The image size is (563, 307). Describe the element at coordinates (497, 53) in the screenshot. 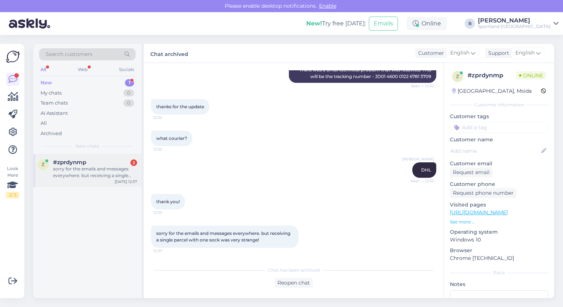

I see `div: Support` at that location.